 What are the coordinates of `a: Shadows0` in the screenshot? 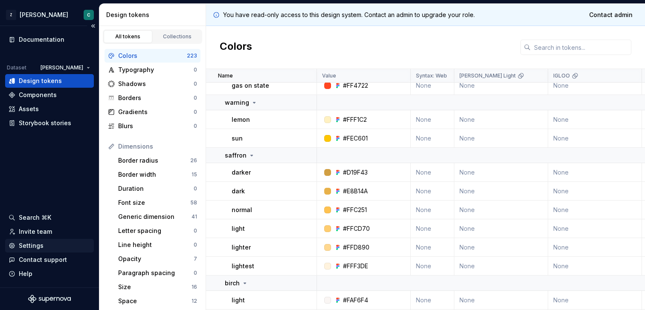 It's located at (152, 84).